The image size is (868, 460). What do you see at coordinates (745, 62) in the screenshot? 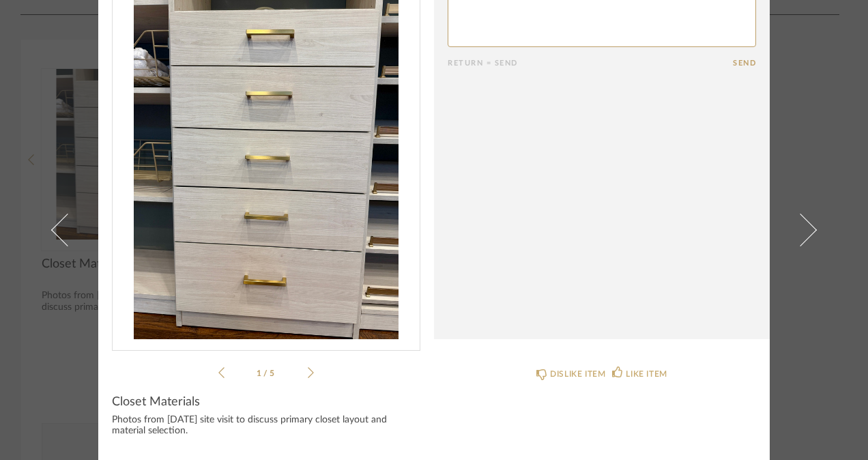
I see `button: Send` at bounding box center [745, 62].